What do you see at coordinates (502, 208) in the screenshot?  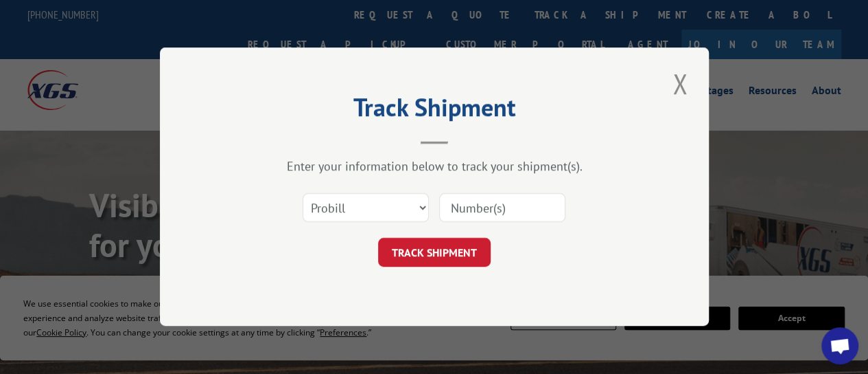 I see `input: Number(s)` at bounding box center [502, 208].